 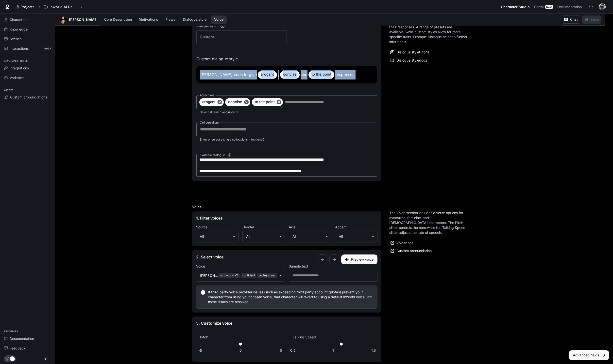 What do you see at coordinates (429, 32) in the screenshot?
I see `p: Dialogue Style influences how characters deliver their responses. A range of presets are availabl...` at bounding box center [429, 32].